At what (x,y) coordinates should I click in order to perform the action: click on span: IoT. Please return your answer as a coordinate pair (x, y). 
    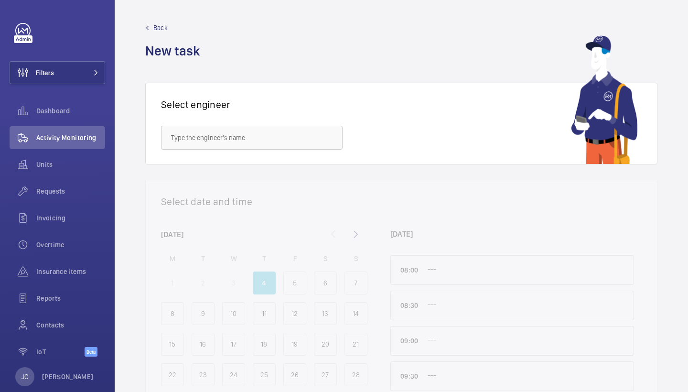
    Looking at the image, I should click on (60, 352).